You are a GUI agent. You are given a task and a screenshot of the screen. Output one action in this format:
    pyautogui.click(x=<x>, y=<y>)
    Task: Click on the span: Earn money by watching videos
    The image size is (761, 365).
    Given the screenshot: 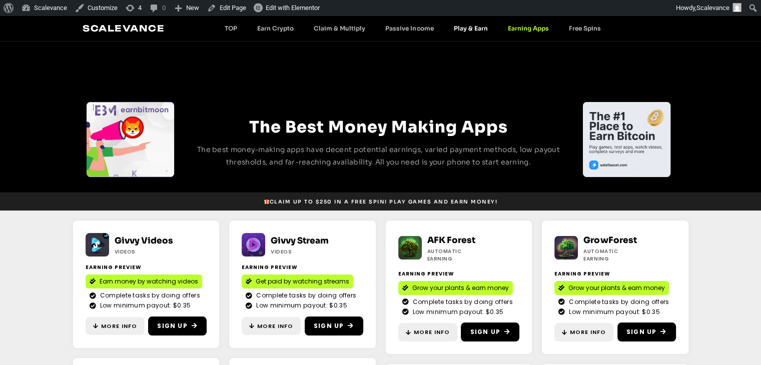 What is the action you would take?
    pyautogui.click(x=149, y=282)
    